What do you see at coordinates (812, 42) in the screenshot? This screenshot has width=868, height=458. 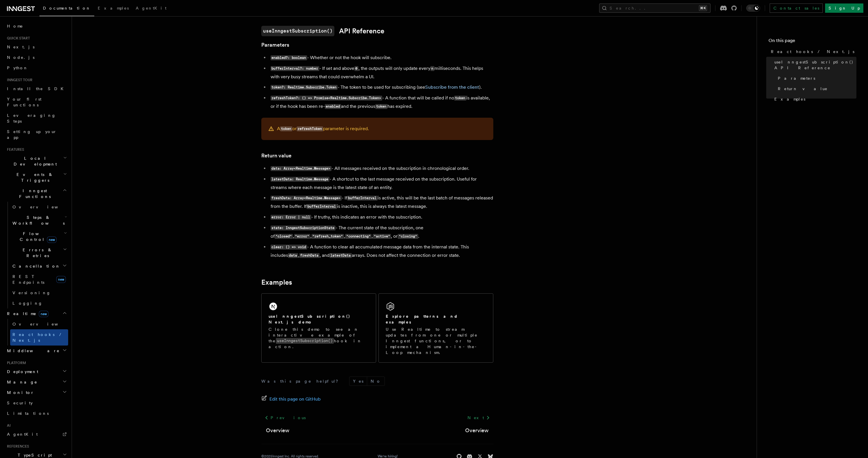 I see `h4: On this page` at bounding box center [812, 42].